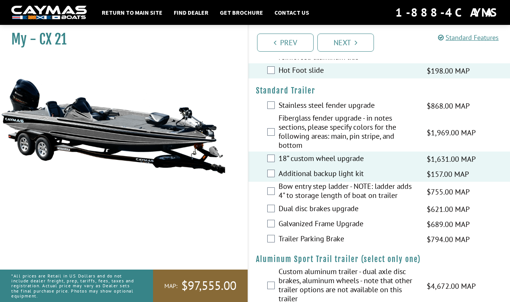 This screenshot has height=302, width=510. I want to click on label: Dual disc brakes upgrade, so click(348, 209).